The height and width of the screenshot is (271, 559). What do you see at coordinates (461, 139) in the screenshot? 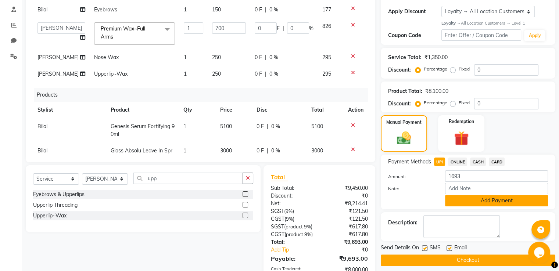
I see `img: _gift.svg` at bounding box center [461, 139].